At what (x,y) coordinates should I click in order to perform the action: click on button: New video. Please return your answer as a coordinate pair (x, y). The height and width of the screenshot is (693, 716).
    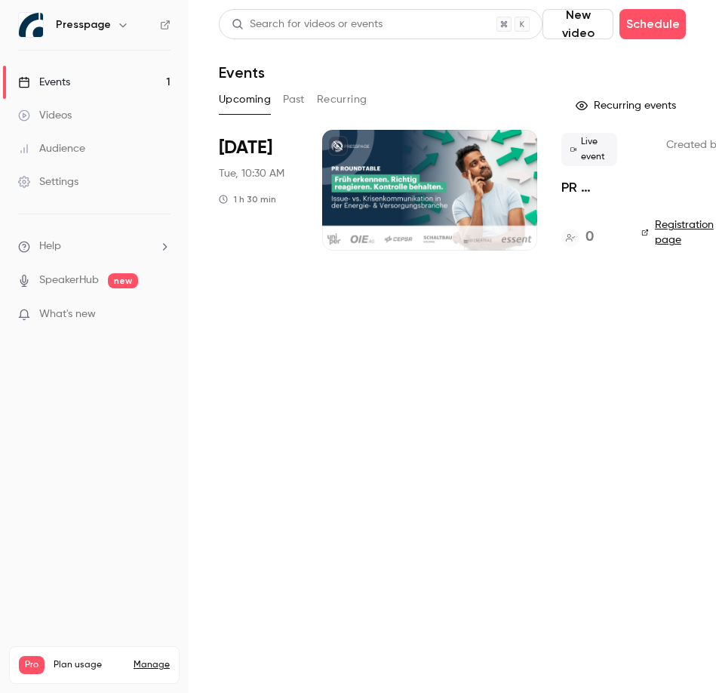
    Looking at the image, I should click on (578, 24).